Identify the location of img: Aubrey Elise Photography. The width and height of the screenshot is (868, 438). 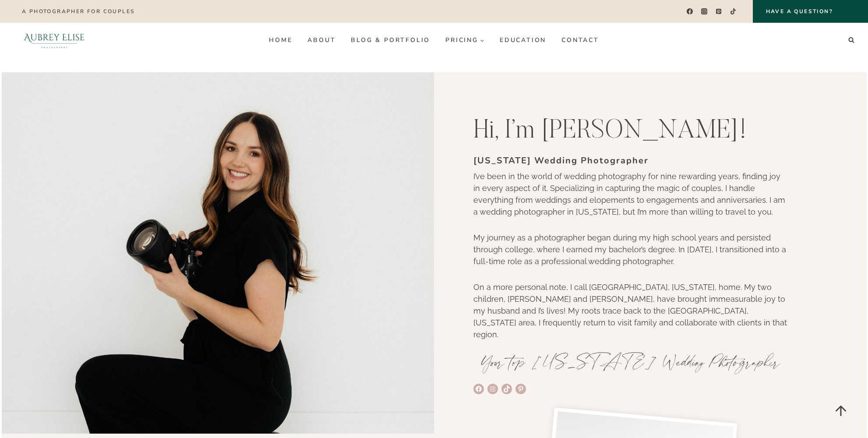
(54, 40).